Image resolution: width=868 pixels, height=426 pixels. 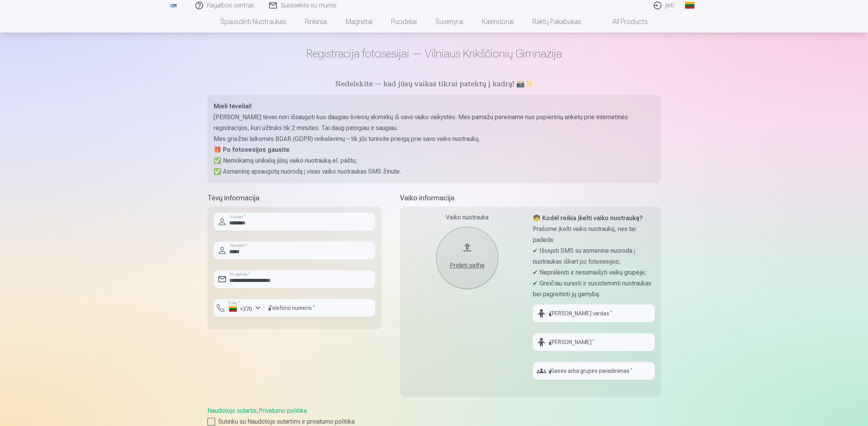 What do you see at coordinates (434, 139) in the screenshot?
I see `p: Mes griežtai laikomės BDAR (GDPR) reikalavimų – tik jūs turėsite prieigą prie savo vaiko nuotraukų.` at bounding box center [434, 139].